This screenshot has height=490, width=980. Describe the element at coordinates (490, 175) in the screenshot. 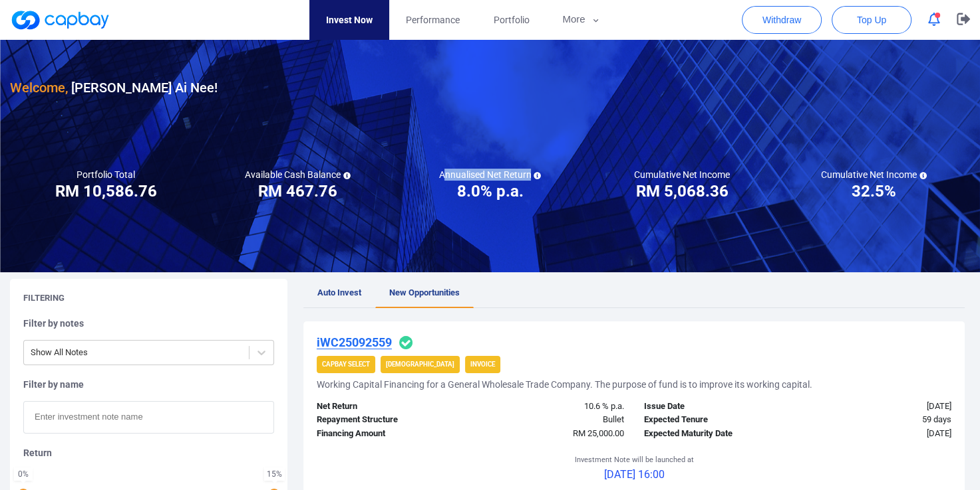

I see `h5: Annualised Net Return` at that location.